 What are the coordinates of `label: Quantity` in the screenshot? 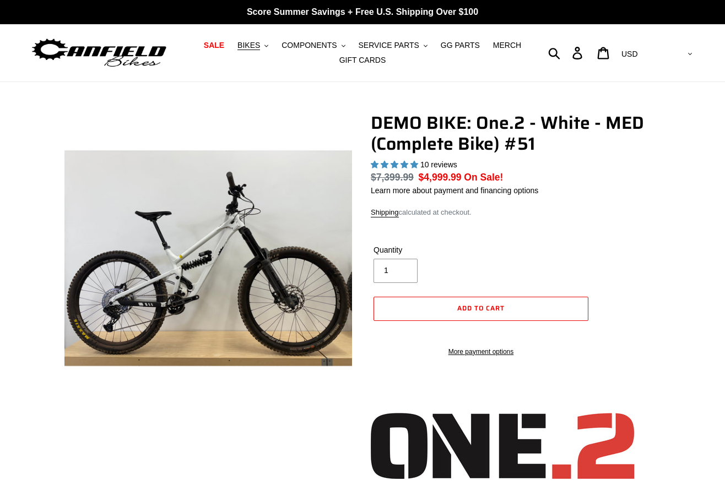 It's located at (426, 250).